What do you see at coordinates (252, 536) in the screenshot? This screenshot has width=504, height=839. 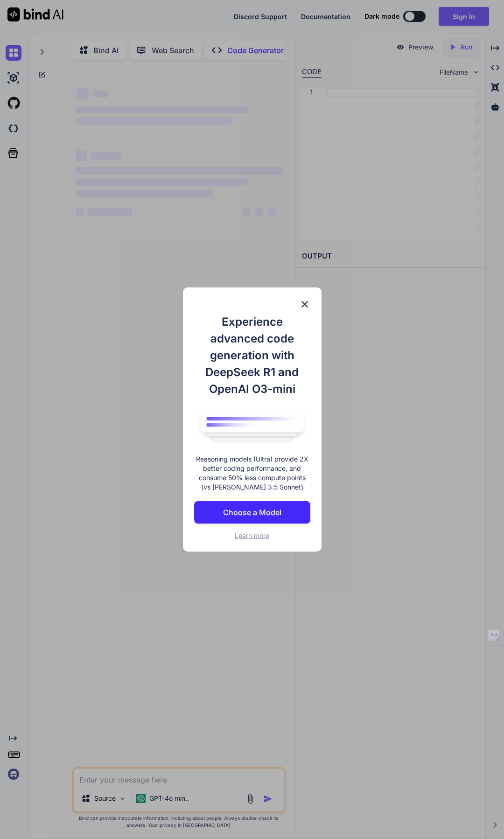 I see `span: Learn more` at bounding box center [252, 536].